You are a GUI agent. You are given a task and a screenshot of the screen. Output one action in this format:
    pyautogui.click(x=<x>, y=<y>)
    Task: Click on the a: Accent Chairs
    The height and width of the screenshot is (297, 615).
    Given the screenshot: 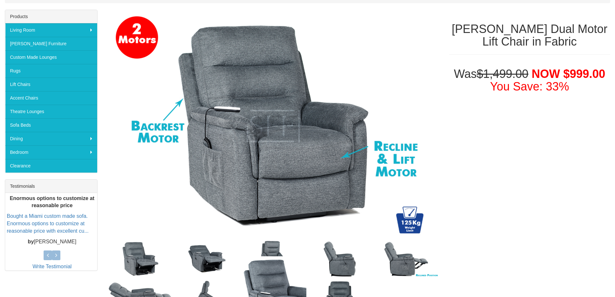 What is the action you would take?
    pyautogui.click(x=51, y=98)
    